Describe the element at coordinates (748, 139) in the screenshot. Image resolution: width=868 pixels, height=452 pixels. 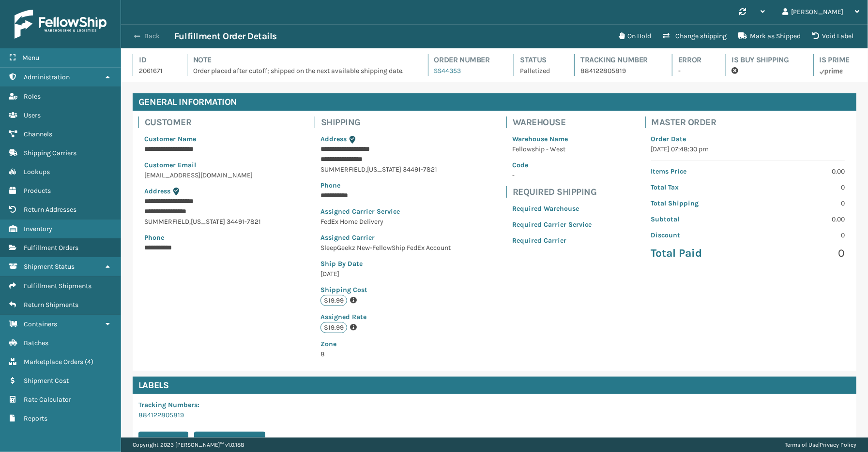
I see `p: Order Date` at that location.